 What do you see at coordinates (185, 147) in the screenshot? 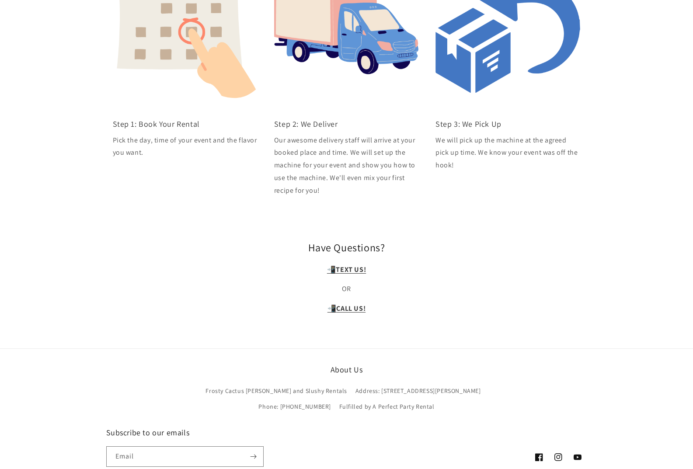
I see `p: Pick the day, time of your event and the flavor you want.` at bounding box center [185, 147].